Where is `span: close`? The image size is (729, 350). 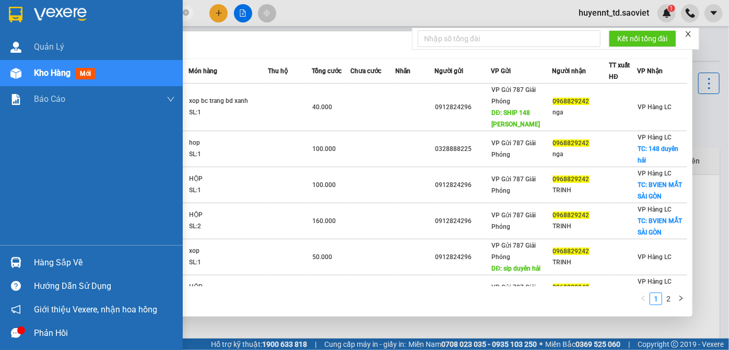
span: close is located at coordinates (689, 34).